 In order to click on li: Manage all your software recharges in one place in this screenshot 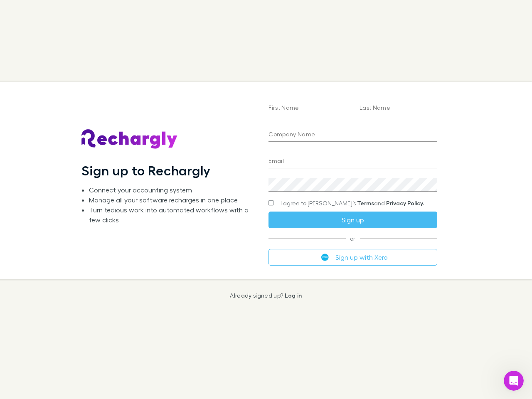, I will do `click(172, 200)`.